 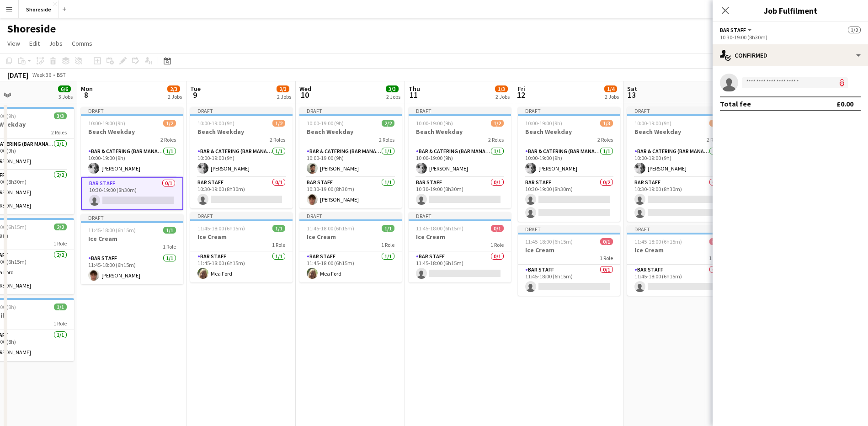 What do you see at coordinates (736, 30) in the screenshot?
I see `button: Bar Staff` at bounding box center [736, 30].